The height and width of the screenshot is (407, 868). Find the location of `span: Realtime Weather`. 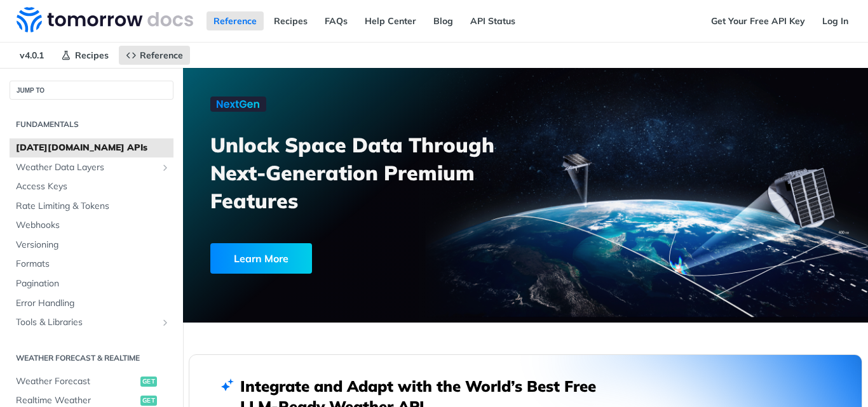

span: Realtime Weather is located at coordinates (76, 401).